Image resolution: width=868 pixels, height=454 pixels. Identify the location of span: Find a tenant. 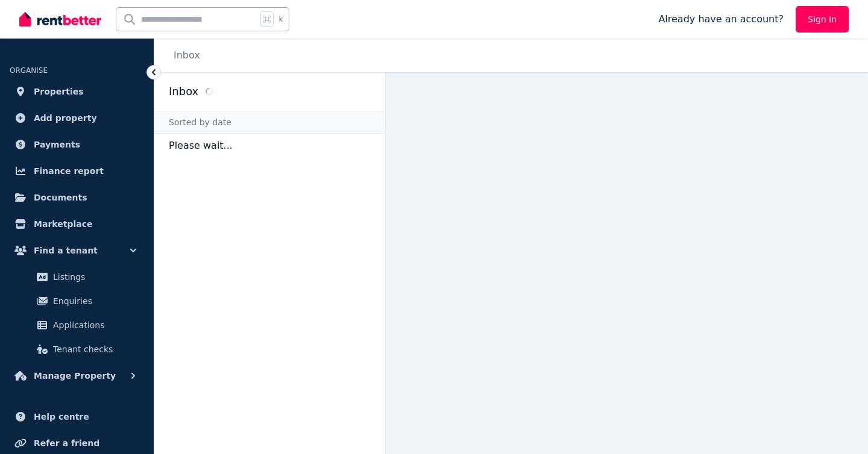
(66, 251).